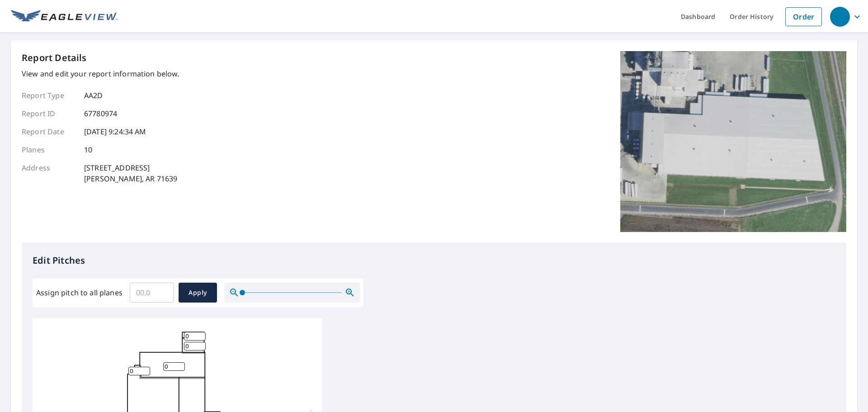 This screenshot has height=412, width=868. I want to click on label: Assign pitch to all planes, so click(79, 293).